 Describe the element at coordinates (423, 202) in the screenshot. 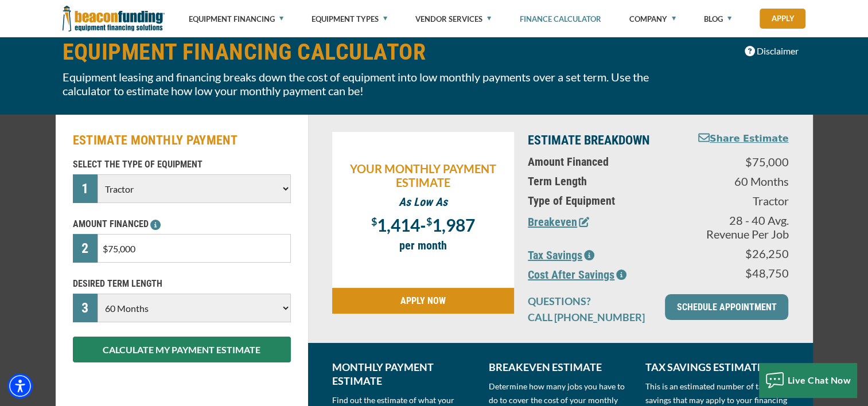

I see `p: As Low As` at that location.